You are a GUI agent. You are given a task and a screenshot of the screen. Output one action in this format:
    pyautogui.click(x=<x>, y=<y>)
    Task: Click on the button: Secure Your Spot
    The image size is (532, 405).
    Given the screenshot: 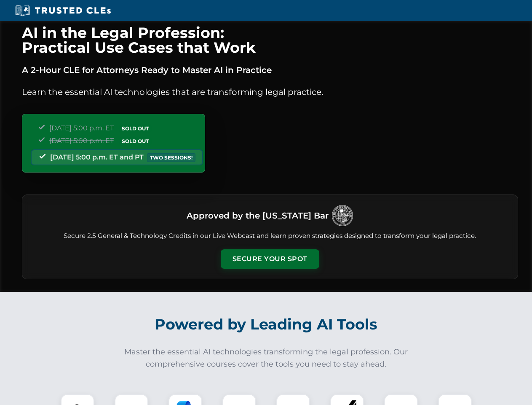 What is the action you would take?
    pyautogui.click(x=270, y=259)
    